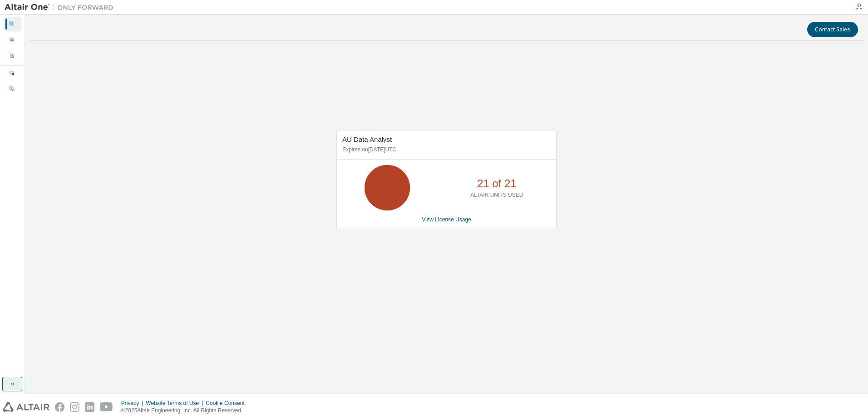 The image size is (868, 420). Describe the element at coordinates (367, 139) in the screenshot. I see `span: AU Data Analyst` at that location.